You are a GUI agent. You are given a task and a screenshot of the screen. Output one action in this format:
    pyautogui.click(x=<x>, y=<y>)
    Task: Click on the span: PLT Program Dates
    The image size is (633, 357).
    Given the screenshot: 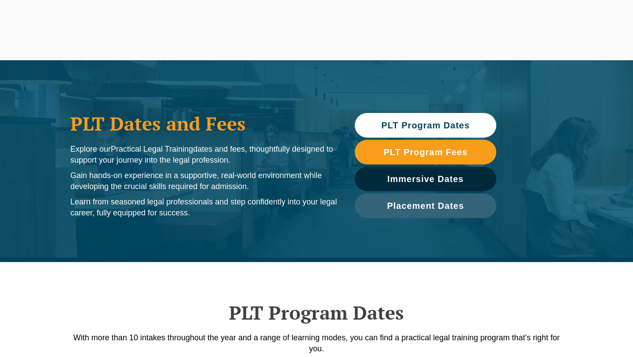 What is the action you would take?
    pyautogui.click(x=425, y=125)
    